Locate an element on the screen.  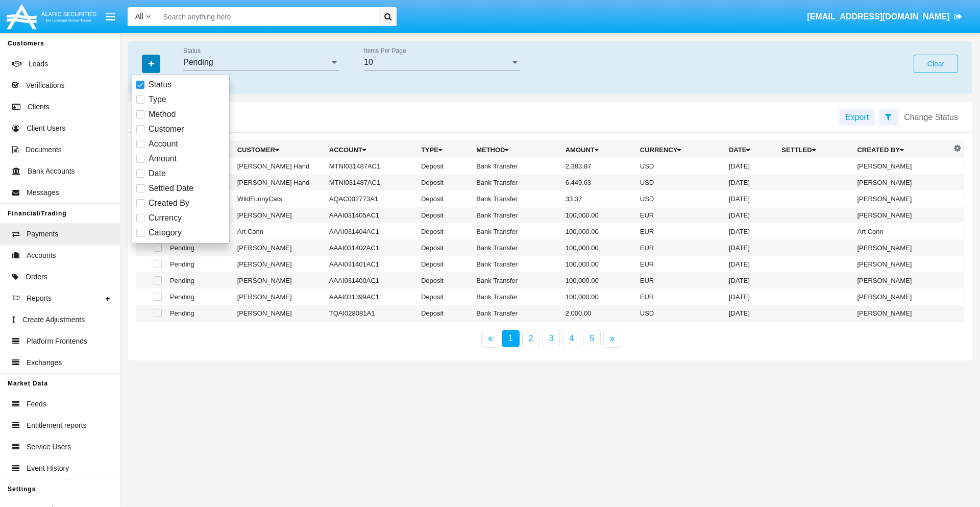
td: 6,449.63 is located at coordinates (598, 182).